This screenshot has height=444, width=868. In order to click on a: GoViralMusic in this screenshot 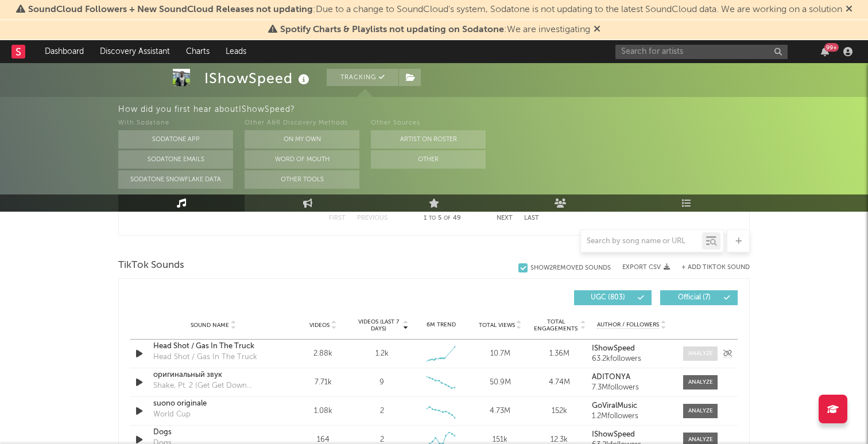, I will do `click(632, 406)`.